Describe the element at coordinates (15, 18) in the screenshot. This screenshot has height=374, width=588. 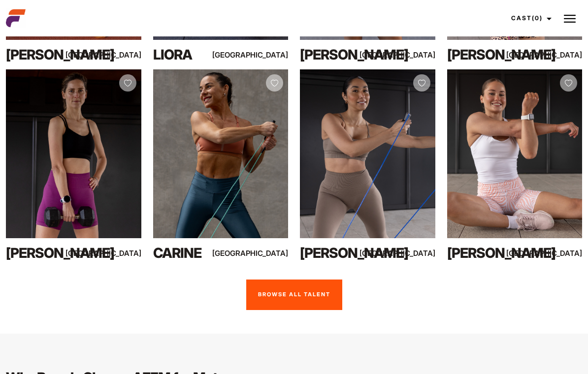
I see `img: cropped-aefm-brand-fav-22-square.png` at that location.